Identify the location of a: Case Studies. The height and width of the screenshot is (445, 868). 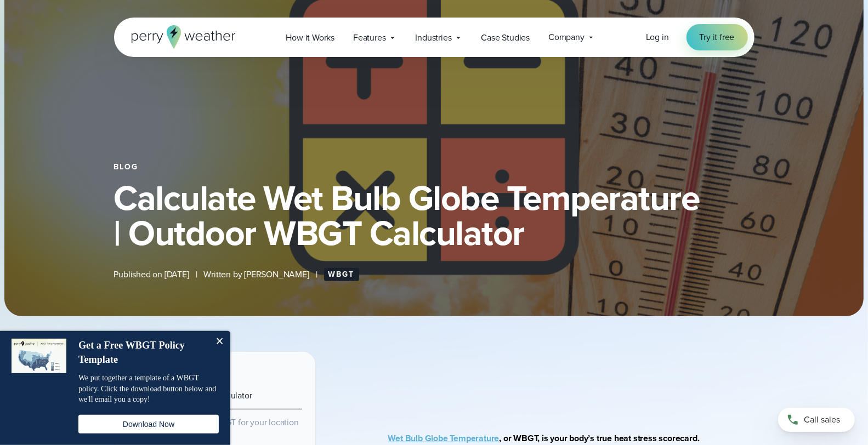
(505, 37).